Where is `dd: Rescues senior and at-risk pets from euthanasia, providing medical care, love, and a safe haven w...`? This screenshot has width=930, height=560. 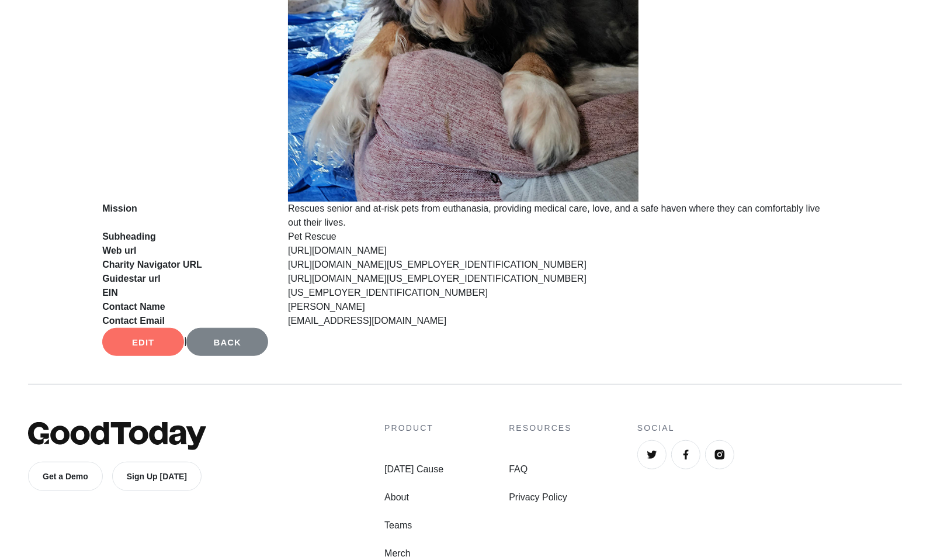
dd: Rescues senior and at-risk pets from euthanasia, providing medical care, love, and a safe haven w... is located at coordinates (558, 216).